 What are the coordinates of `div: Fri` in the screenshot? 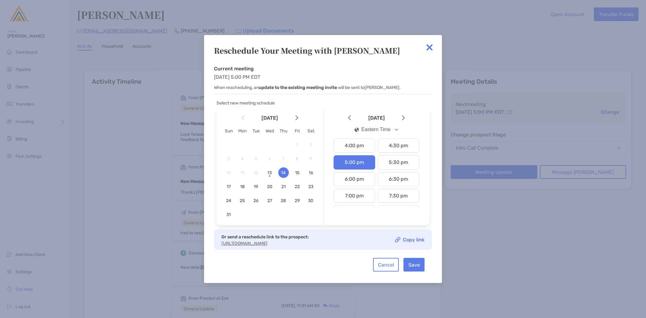 It's located at (297, 131).